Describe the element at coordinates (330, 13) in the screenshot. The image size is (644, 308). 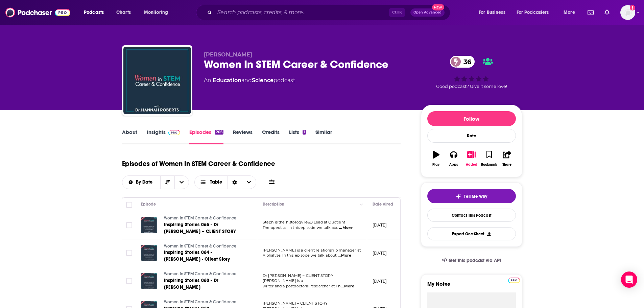
I see `div: Search podcasts, credits, & more...` at that location.